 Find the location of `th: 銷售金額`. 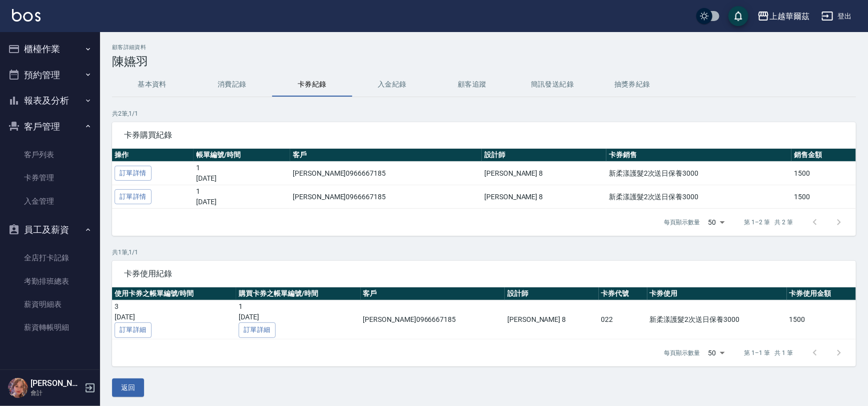

th: 銷售金額 is located at coordinates (823, 155).